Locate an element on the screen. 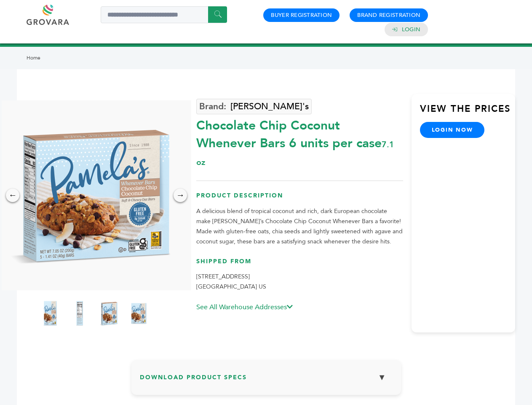 This screenshot has width=532, height=405. img: Chocolate Chip Coconut Whenever Bars 6 units per case 7.1 oz Nutrition Info is located at coordinates (80, 313).